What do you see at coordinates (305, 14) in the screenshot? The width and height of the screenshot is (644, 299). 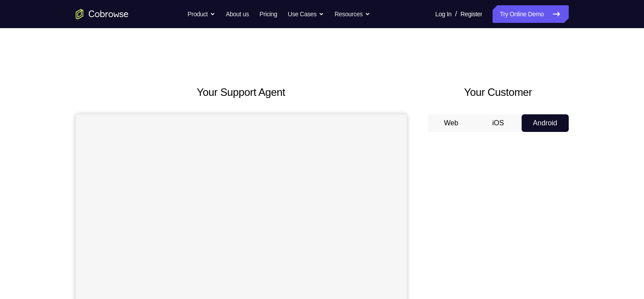 I see `button: Use Cases` at bounding box center [305, 14].